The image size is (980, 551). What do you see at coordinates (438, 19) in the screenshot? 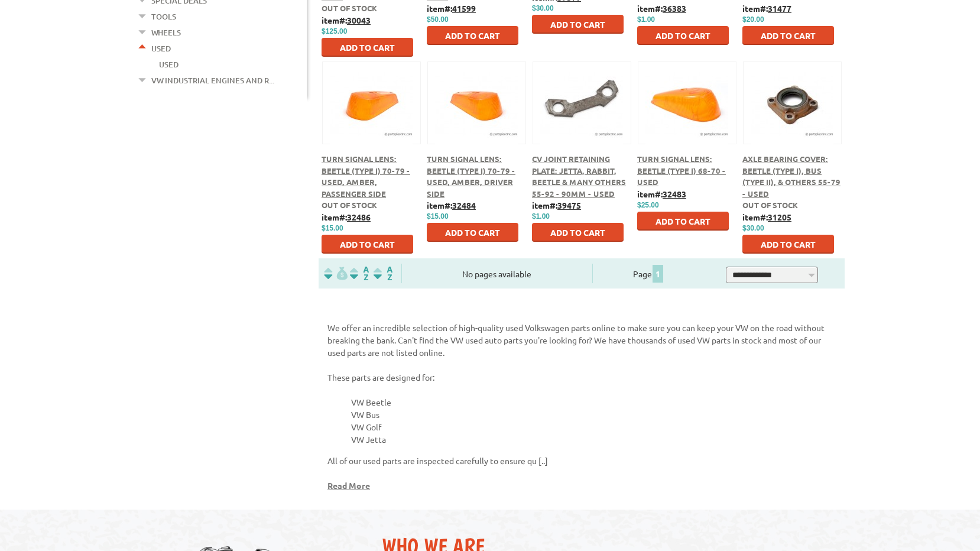
I see `span: $50.00` at bounding box center [438, 19].